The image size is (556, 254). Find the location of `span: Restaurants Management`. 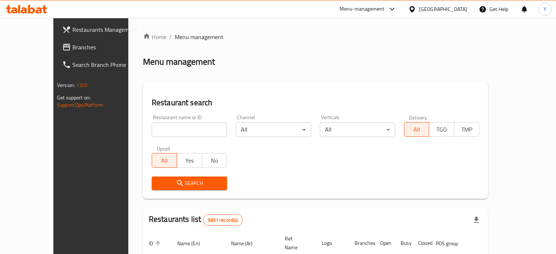

span: Restaurants Management is located at coordinates (106, 30).